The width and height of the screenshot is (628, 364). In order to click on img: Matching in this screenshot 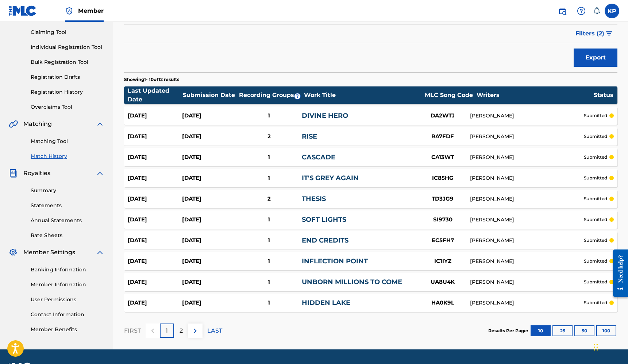, I will do `click(13, 124)`.